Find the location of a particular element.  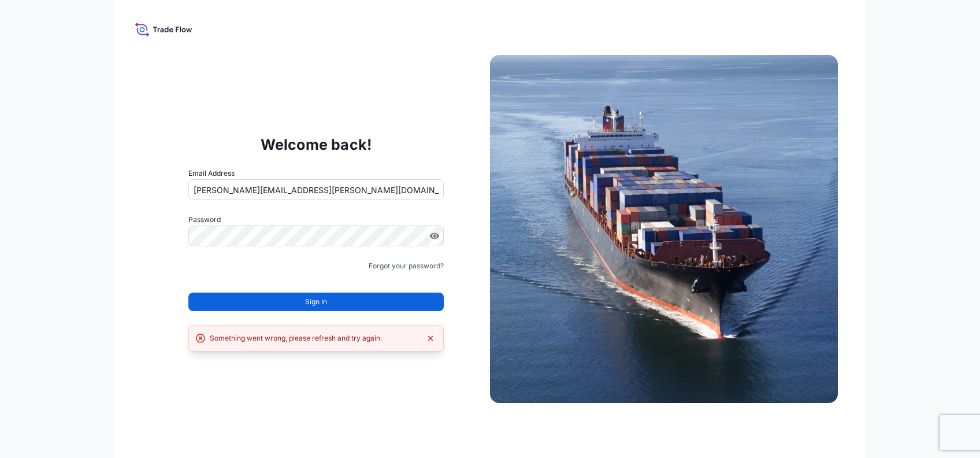

label: Password is located at coordinates (316, 220).